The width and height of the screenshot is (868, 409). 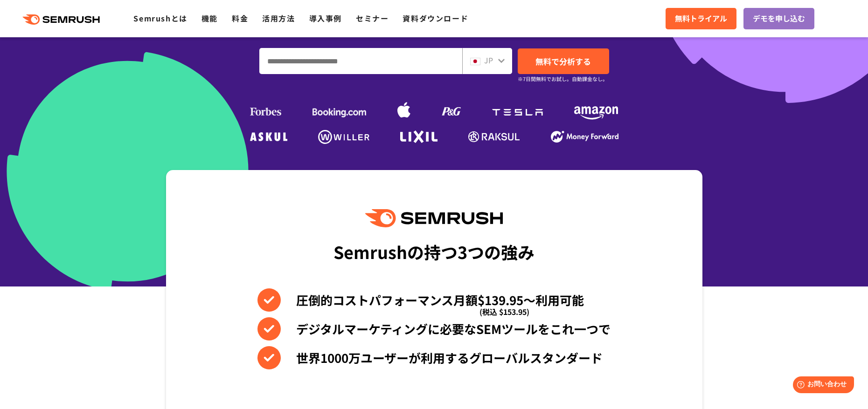 I want to click on div: Semrushの持つ3つの強み, so click(x=434, y=252).